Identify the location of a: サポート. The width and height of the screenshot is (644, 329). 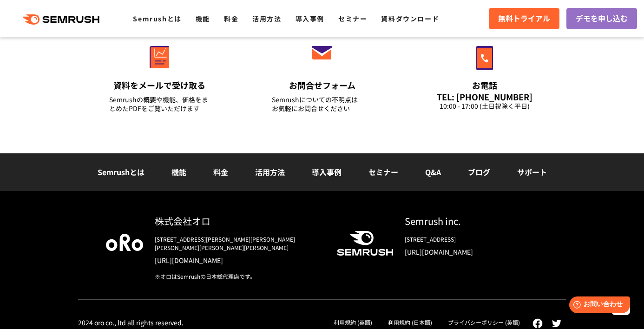
(532, 172).